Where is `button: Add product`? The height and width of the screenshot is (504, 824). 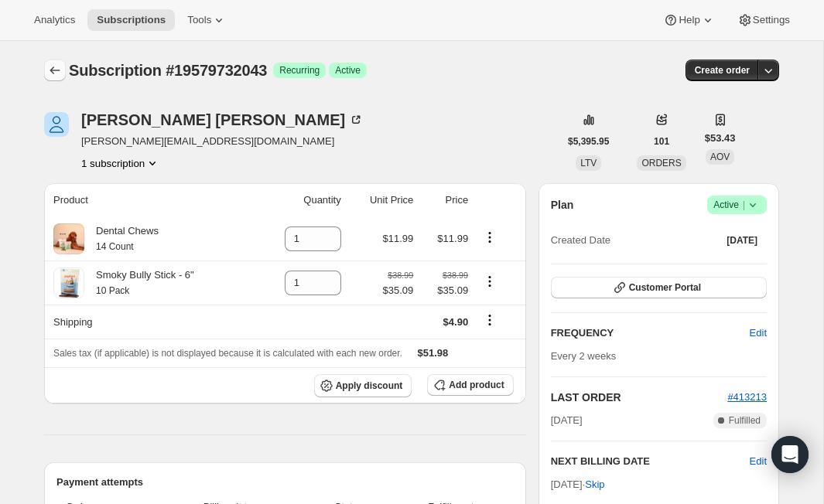 button: Add product is located at coordinates (470, 385).